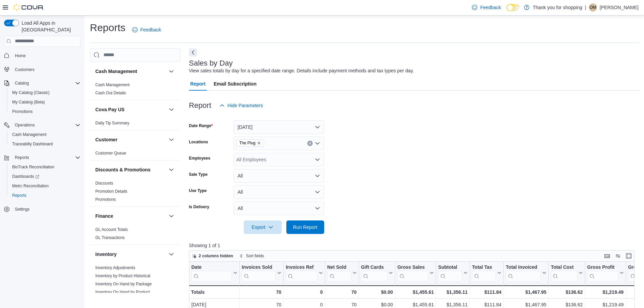 This screenshot has height=308, width=644. I want to click on button: Total Invoiced, so click(525, 272).